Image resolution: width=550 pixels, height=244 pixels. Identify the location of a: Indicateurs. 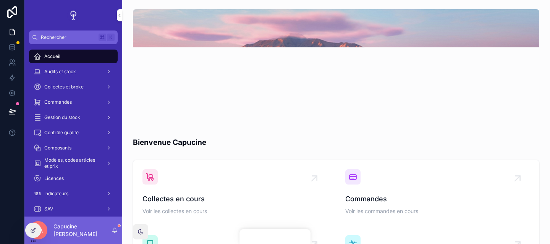
(73, 194).